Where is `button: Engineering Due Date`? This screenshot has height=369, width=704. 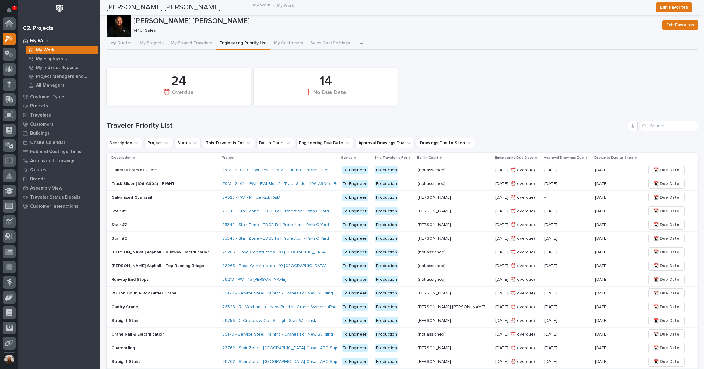 button: Engineering Due Date is located at coordinates (325, 143).